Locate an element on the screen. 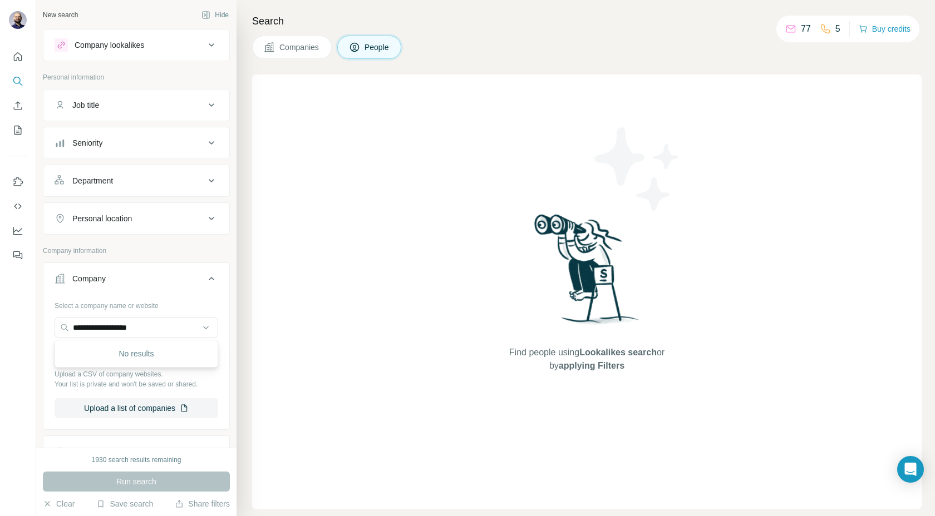 The height and width of the screenshot is (516, 935). button: Save search is located at coordinates (125, 504).